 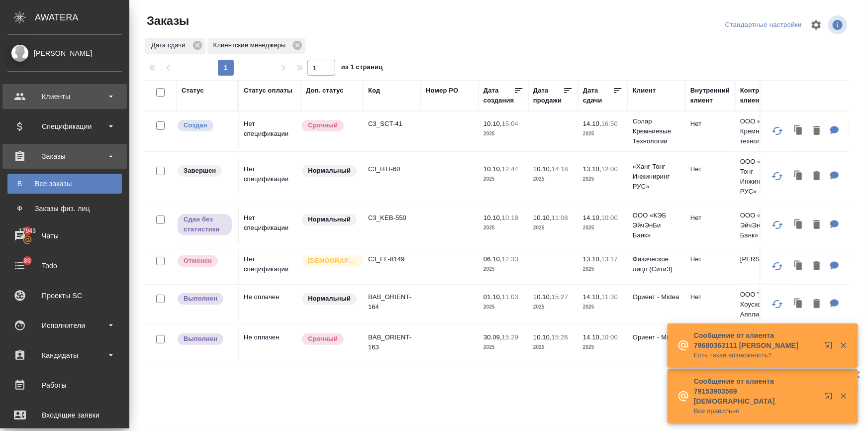 What do you see at coordinates (64, 209) in the screenshot?
I see `a: ФЗаказы физ. лиц` at bounding box center [64, 209].